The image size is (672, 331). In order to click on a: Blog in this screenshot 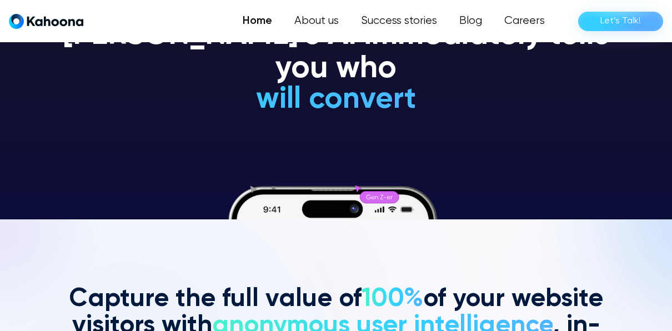, I will do `click(471, 21)`.